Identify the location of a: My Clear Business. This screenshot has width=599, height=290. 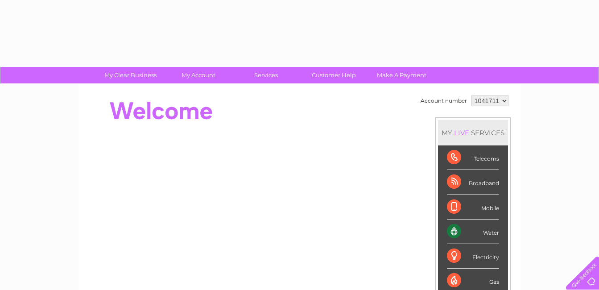
(130, 75).